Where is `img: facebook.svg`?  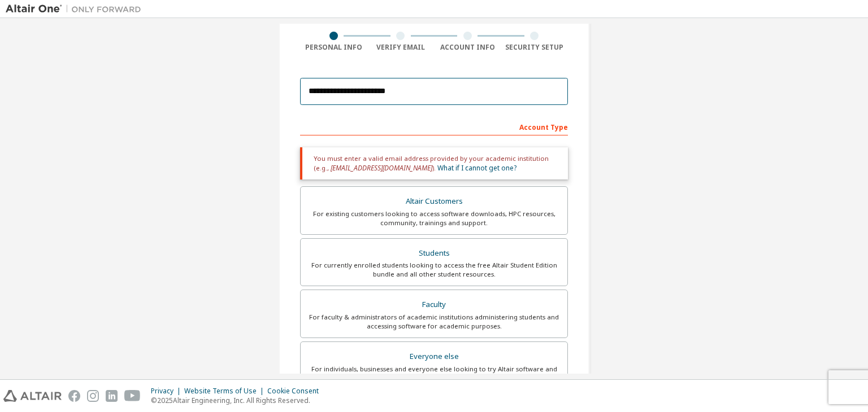 img: facebook.svg is located at coordinates (74, 396).